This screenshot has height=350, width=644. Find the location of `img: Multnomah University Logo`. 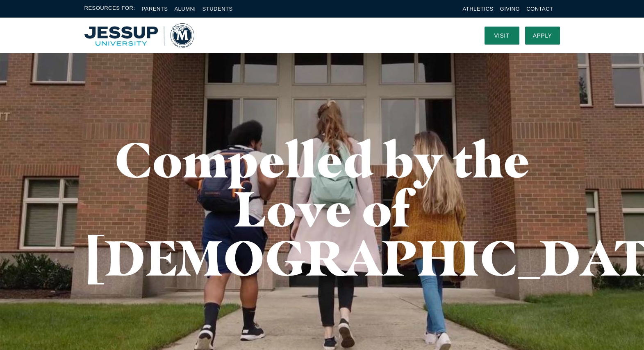

img: Multnomah University Logo is located at coordinates (139, 36).